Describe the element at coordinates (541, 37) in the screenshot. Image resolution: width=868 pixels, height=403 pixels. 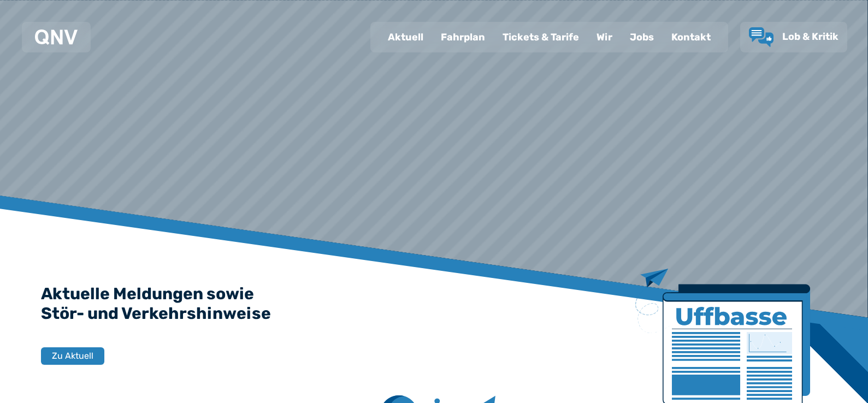
I see `a: Tickets & Tarife` at that location.